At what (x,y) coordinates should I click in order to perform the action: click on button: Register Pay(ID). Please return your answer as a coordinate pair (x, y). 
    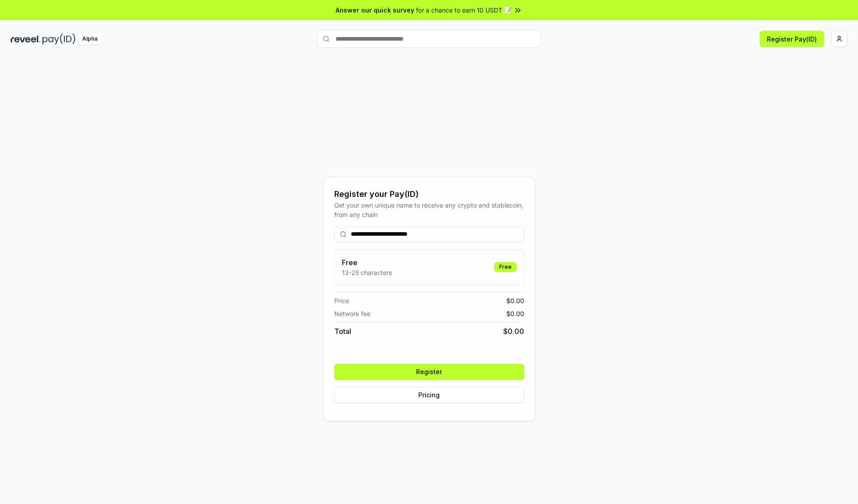
    Looking at the image, I should click on (792, 39).